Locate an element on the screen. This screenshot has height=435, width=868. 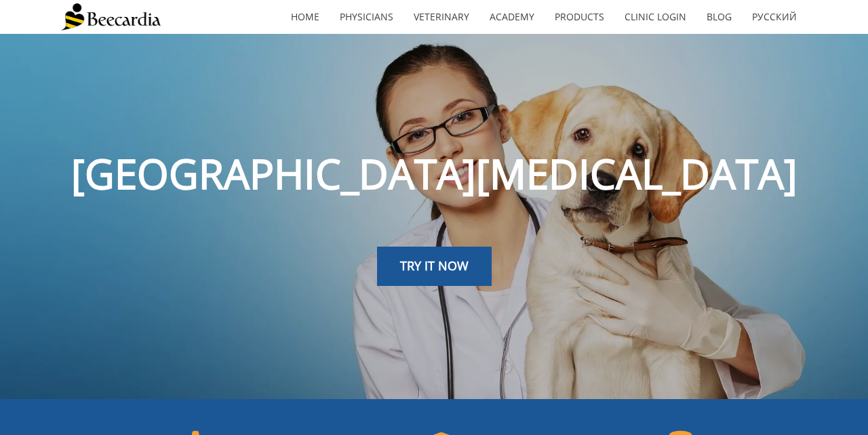
a: Academy is located at coordinates (512, 17).